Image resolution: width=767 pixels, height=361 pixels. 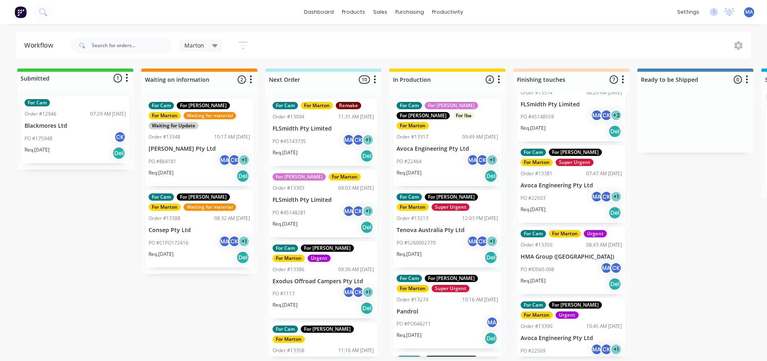 What do you see at coordinates (289, 213) in the screenshot?
I see `p: PO #45148281` at bounding box center [289, 213].